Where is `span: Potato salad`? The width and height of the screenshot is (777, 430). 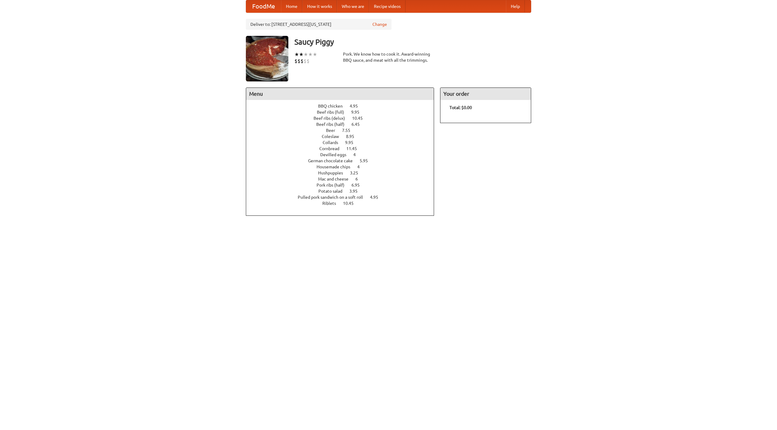 span: Potato salad is located at coordinates (333, 191).